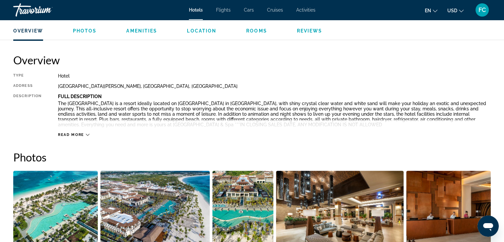 The width and height of the screenshot is (504, 242). Describe the element at coordinates (196, 10) in the screenshot. I see `span: Hotels` at that location.